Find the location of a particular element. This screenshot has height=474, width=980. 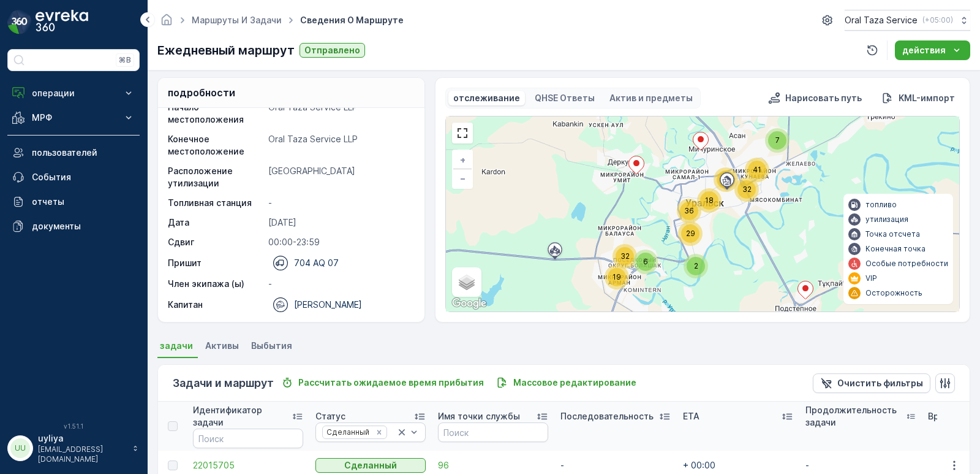

span: 41 is located at coordinates (757, 169).